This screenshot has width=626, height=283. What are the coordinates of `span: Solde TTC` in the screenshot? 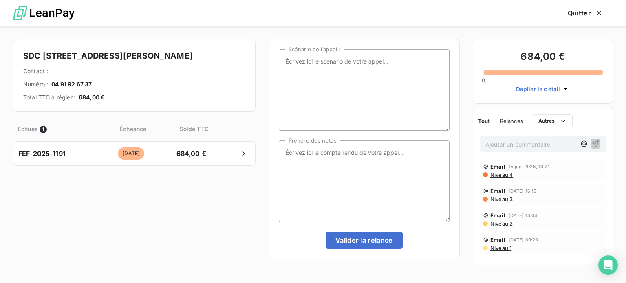 It's located at (194, 129).